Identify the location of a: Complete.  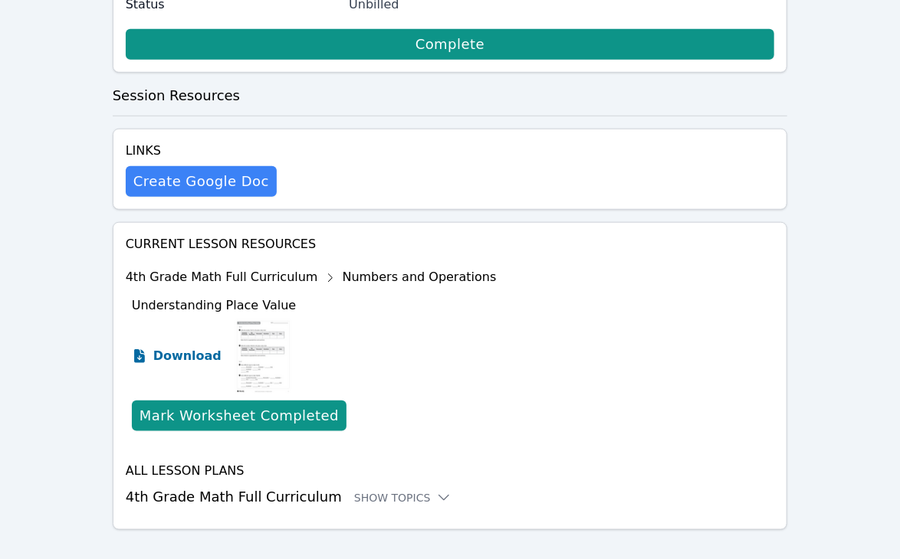
(450, 44).